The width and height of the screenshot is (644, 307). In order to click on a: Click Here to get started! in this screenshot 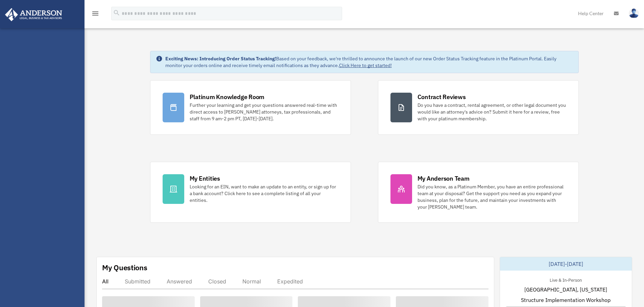, I will do `click(366, 65)`.